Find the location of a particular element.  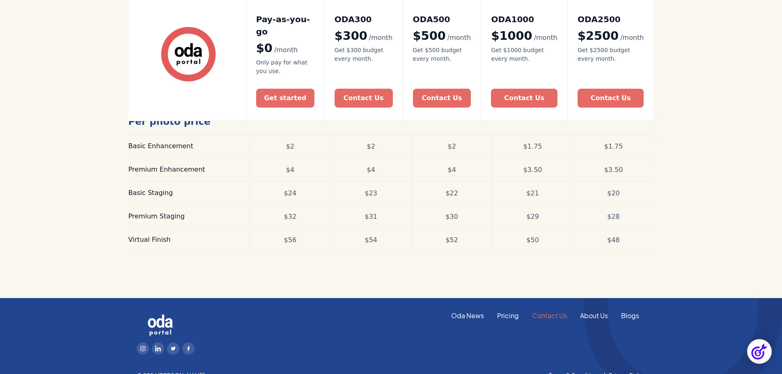

div: Get $500 budget every month. is located at coordinates (442, 55).